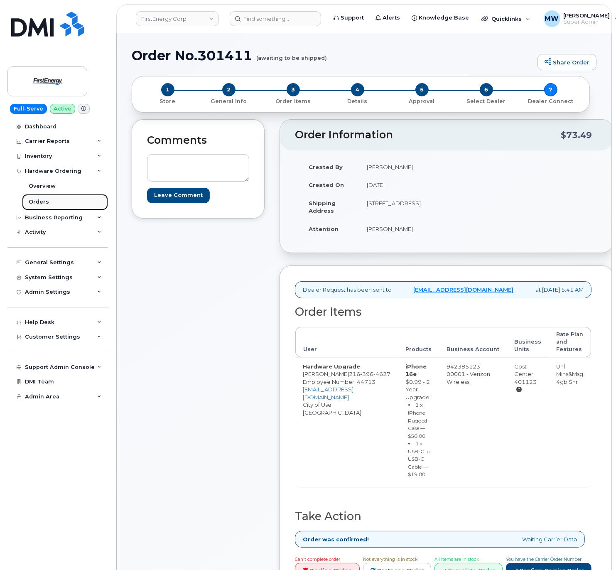 The image size is (616, 570). I want to click on th: Business Account, so click(472, 342).